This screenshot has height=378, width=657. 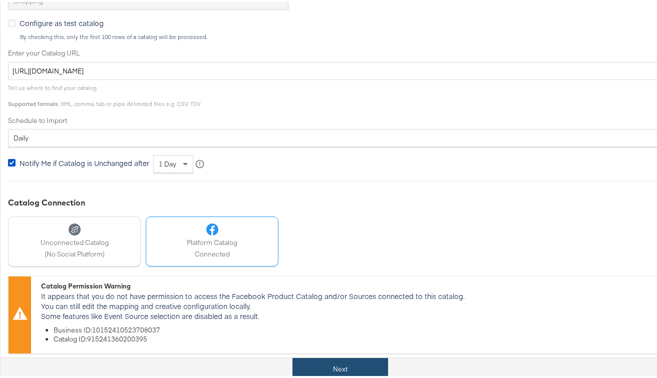 What do you see at coordinates (75, 252) in the screenshot?
I see `span: (No Social Platform)` at bounding box center [75, 252].